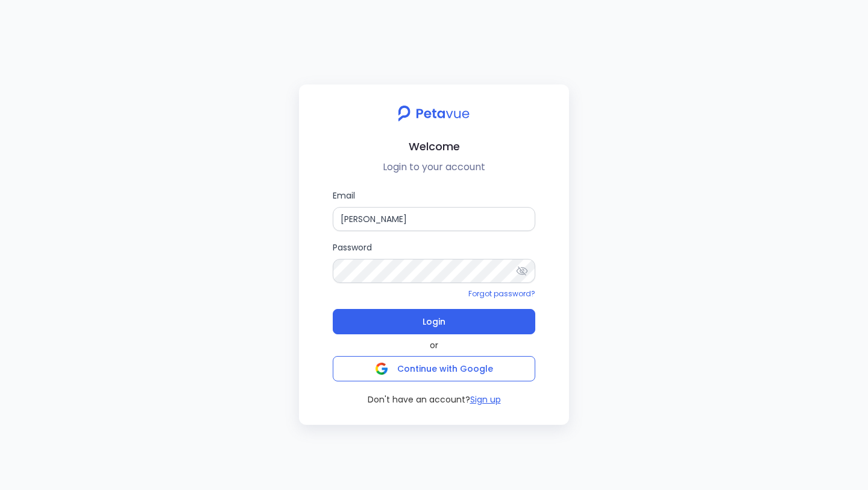  Describe the element at coordinates (434, 262) in the screenshot. I see `label: Password` at that location.